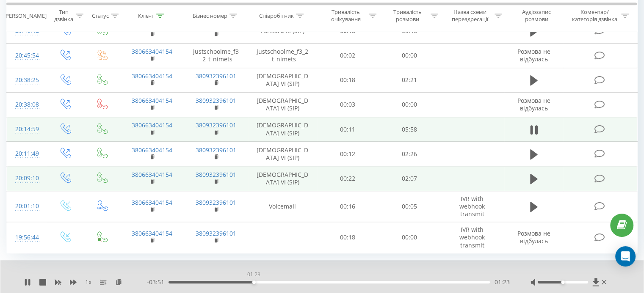 The width and height of the screenshot is (644, 294). Describe the element at coordinates (282, 207) in the screenshot. I see `td: Voicemail` at that location.